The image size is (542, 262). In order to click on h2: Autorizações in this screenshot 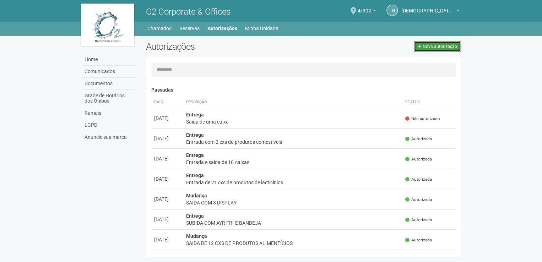, I will do `click(222, 47)`.